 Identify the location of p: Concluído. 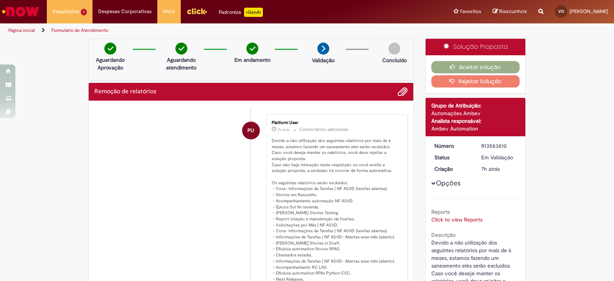
(395, 60).